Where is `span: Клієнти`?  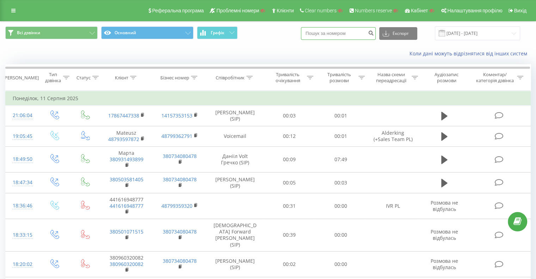
span: Клієнти is located at coordinates (285, 11).